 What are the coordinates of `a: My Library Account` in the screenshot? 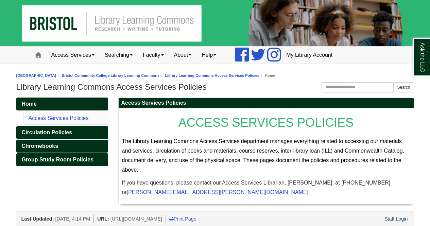 It's located at (309, 55).